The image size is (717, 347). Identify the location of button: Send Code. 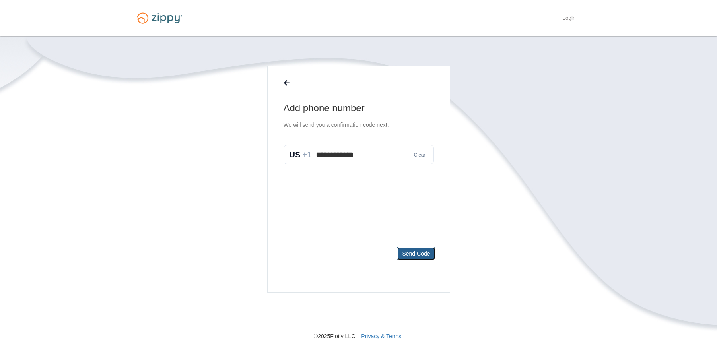
(416, 254).